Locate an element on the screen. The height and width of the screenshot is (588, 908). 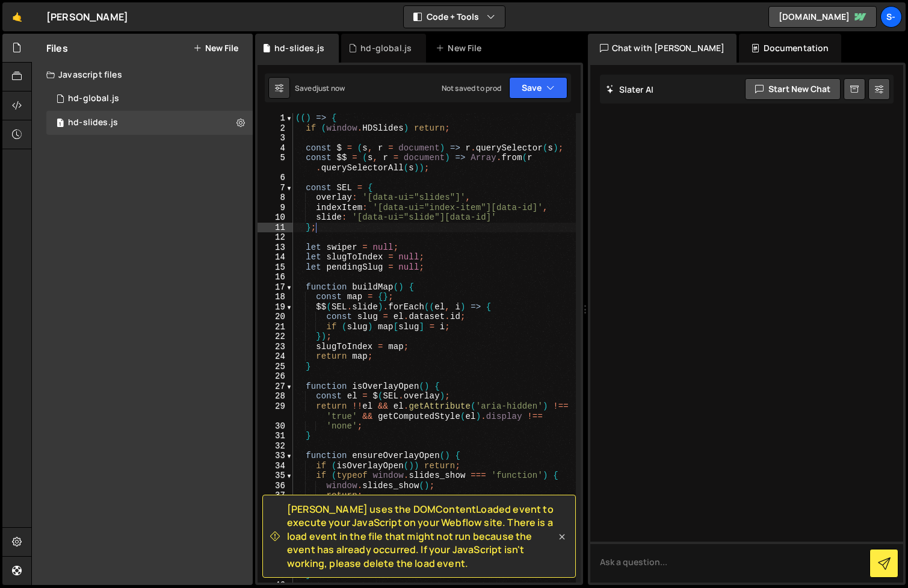
div: 26 is located at coordinates (275, 376).